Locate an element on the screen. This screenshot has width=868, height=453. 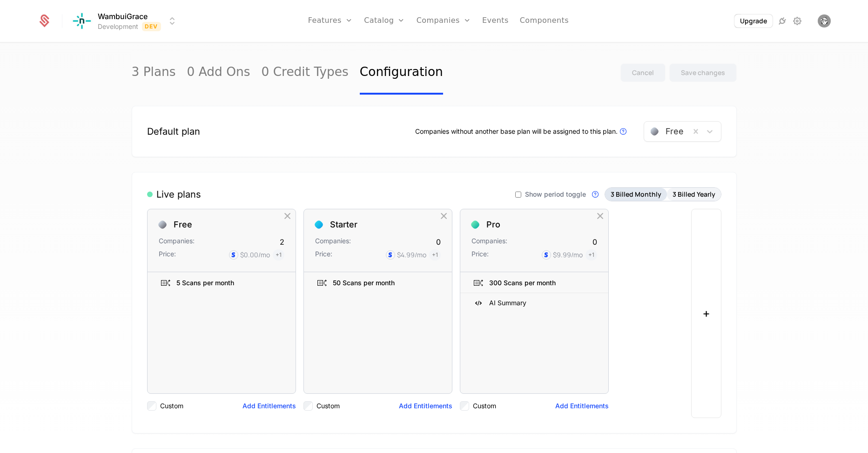
div: $9.99 /mo is located at coordinates (568, 255).